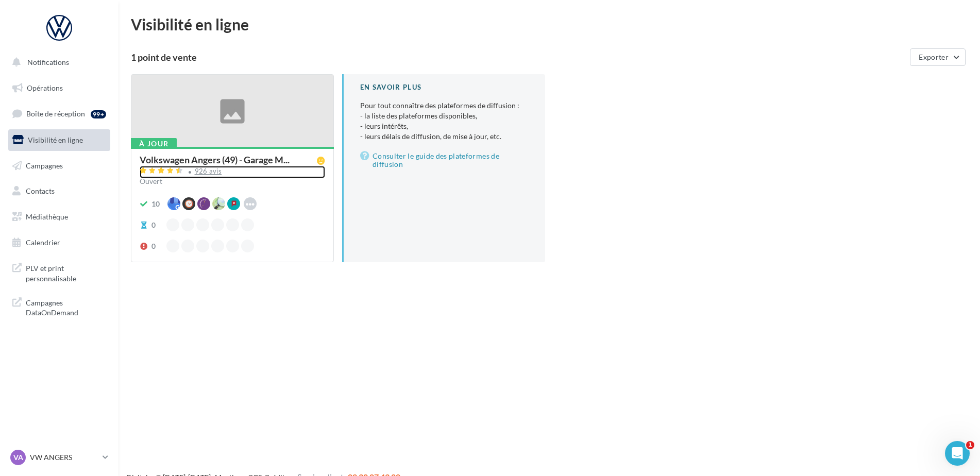 This screenshot has height=476, width=980. I want to click on div: 1 point de vente, so click(518, 57).